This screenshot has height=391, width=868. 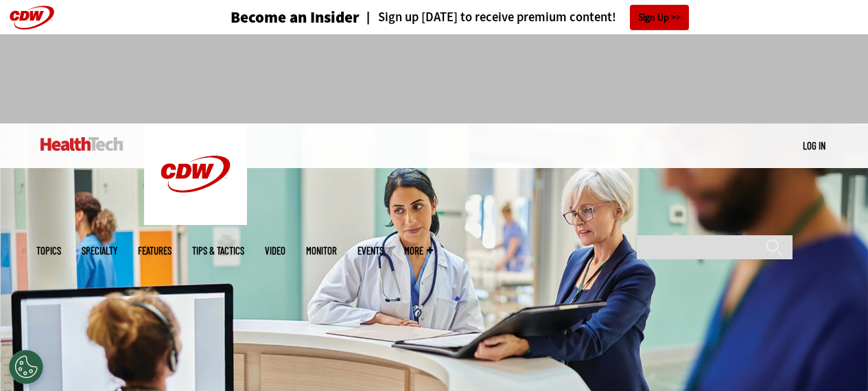 I want to click on button: Open Preferences, so click(x=26, y=367).